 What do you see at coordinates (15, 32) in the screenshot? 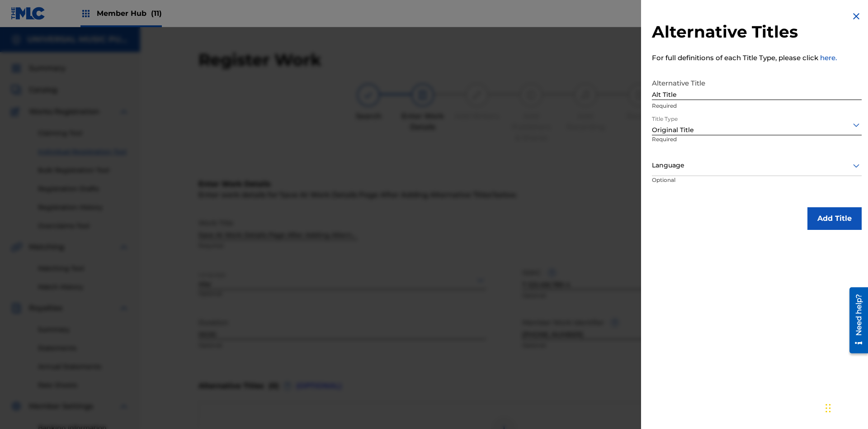
I see `div: Need help?` at bounding box center [15, 32].